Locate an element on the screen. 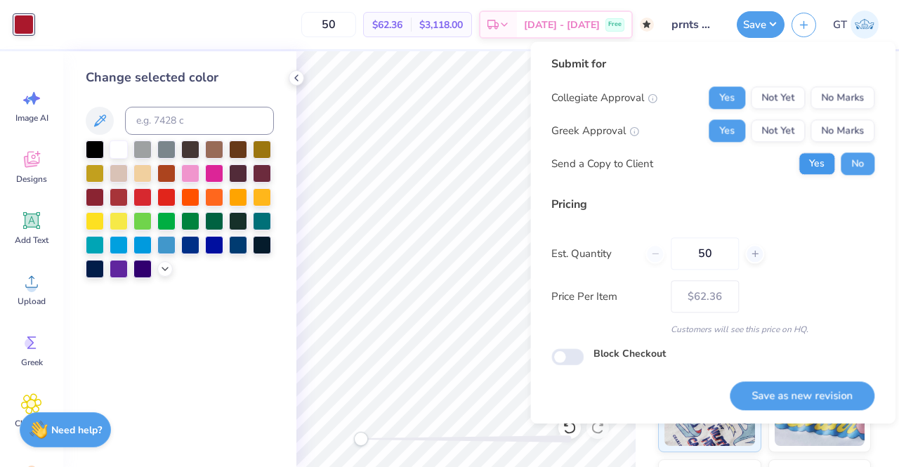 This screenshot has width=899, height=467. div: Collegiate Approval is located at coordinates (604, 98).